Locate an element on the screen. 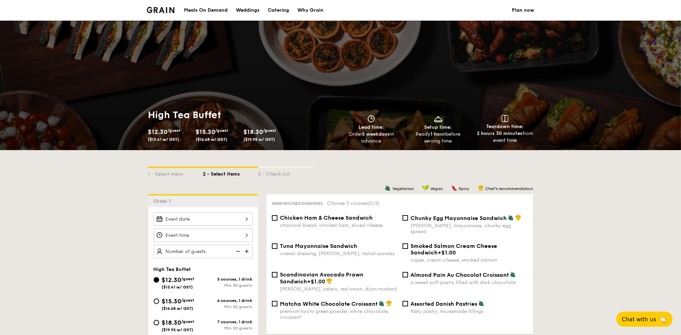  span: Scandinavian Avocado Prawn Sandwich is located at coordinates (322, 278).